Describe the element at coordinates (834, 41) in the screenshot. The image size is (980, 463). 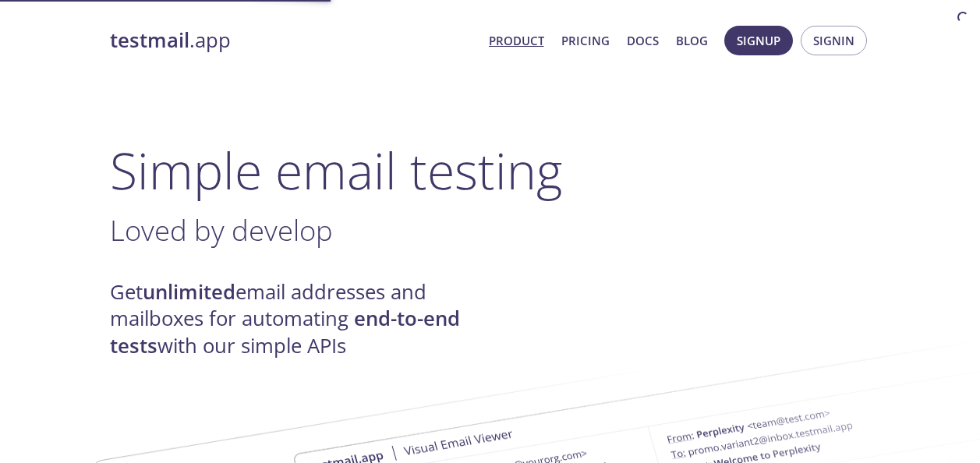
I see `button: Signin` at that location.